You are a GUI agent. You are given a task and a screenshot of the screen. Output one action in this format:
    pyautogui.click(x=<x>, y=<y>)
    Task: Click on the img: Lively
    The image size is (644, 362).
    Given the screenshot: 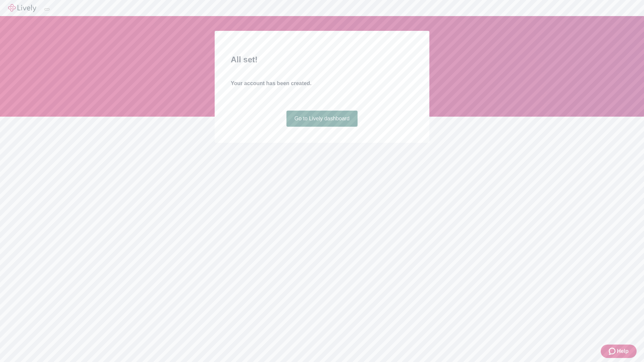 What is the action you would take?
    pyautogui.click(x=22, y=8)
    